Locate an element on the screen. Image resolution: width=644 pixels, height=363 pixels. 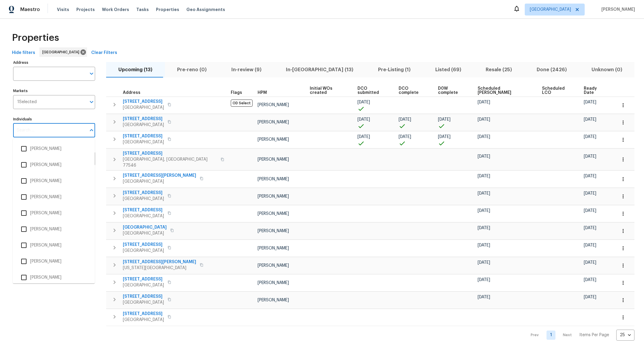
span: Pre-reno (0) is located at coordinates (192, 69).